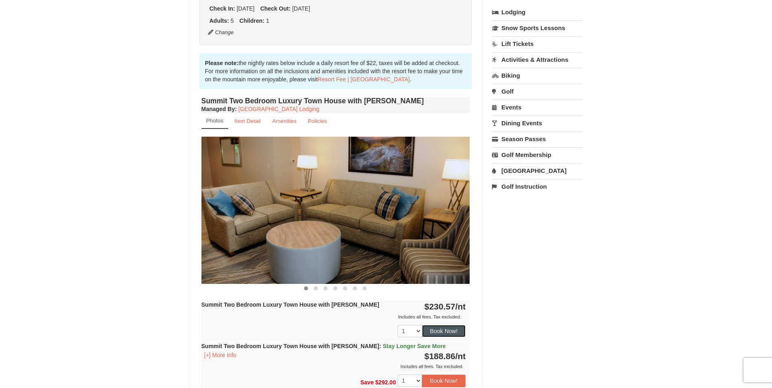 The height and width of the screenshot is (388, 772). I want to click on strong: Check In:, so click(222, 9).